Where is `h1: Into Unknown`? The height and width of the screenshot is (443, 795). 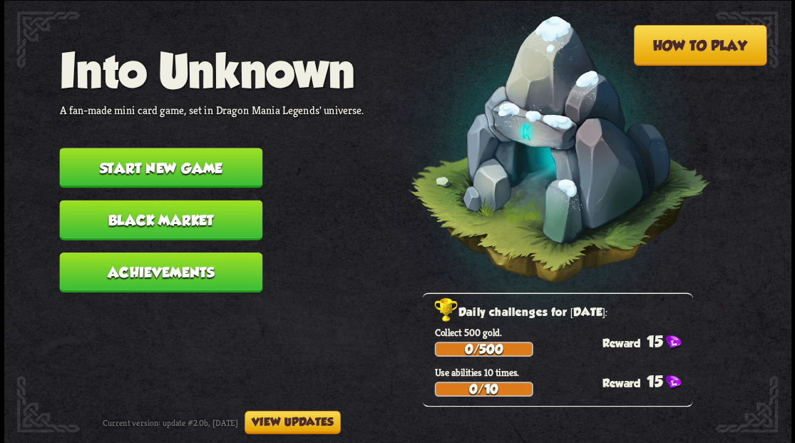
h1: Into Unknown is located at coordinates (211, 69).